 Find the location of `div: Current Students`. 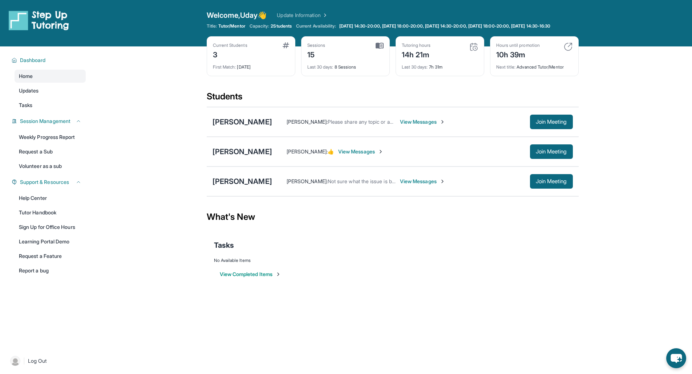

div: Current Students is located at coordinates (230, 45).